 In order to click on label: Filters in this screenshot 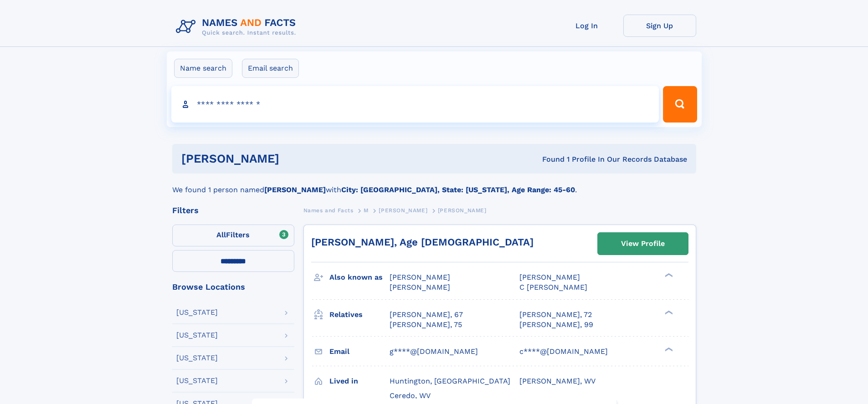, I will do `click(234, 235)`.